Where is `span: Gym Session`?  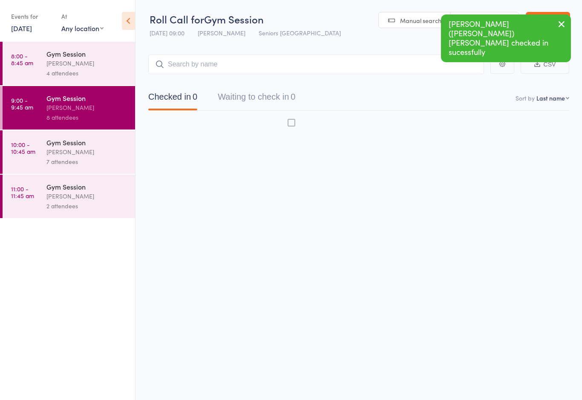
span: Gym Session is located at coordinates (234, 19).